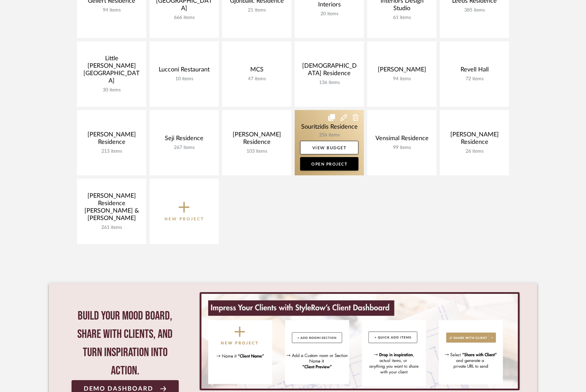 This screenshot has width=586, height=392. Describe the element at coordinates (184, 140) in the screenshot. I see `div: Seji Residence` at that location.